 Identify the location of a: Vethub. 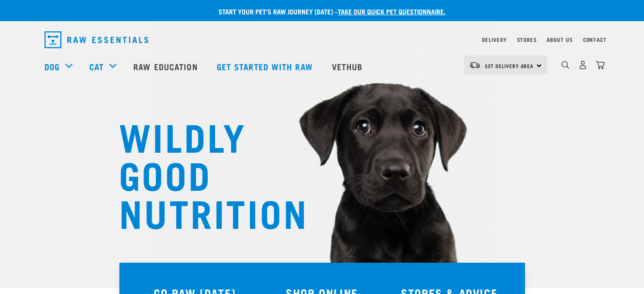
(348, 67).